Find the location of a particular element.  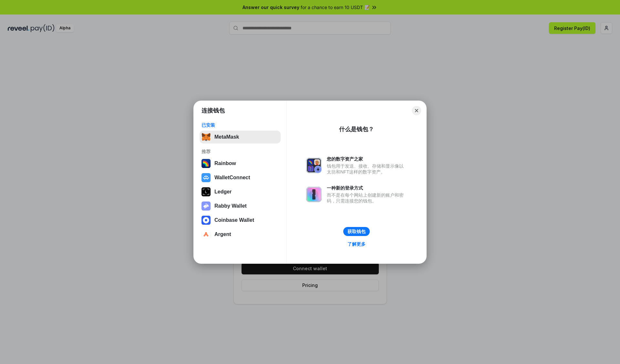

div: 了解更多 is located at coordinates (356, 244).